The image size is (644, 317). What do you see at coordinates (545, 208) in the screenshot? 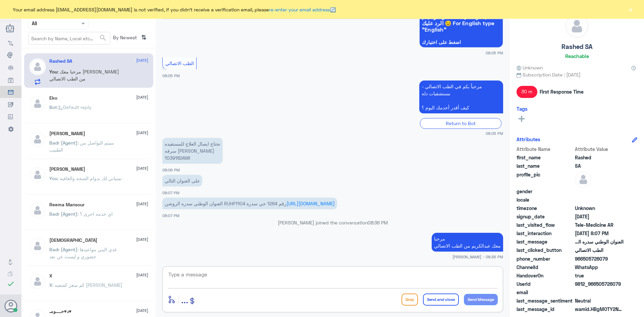
I see `span: timezone` at bounding box center [545, 208].